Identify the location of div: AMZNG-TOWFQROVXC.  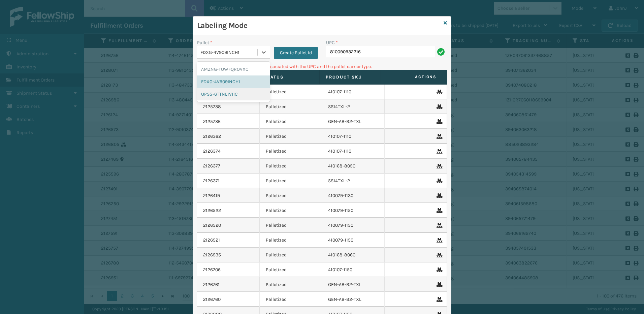
(233, 69).